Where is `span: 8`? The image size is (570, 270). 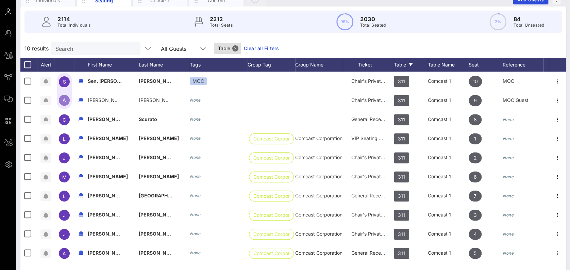
span: 8 is located at coordinates (475, 119).